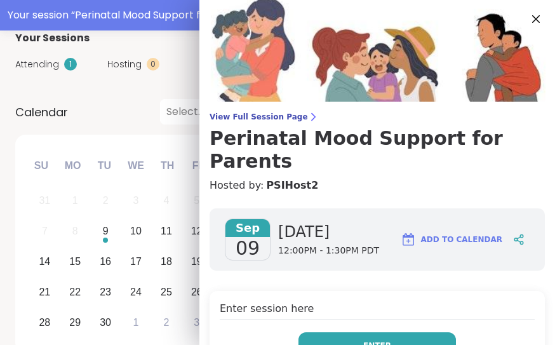  I want to click on div: Mo, so click(72, 166).